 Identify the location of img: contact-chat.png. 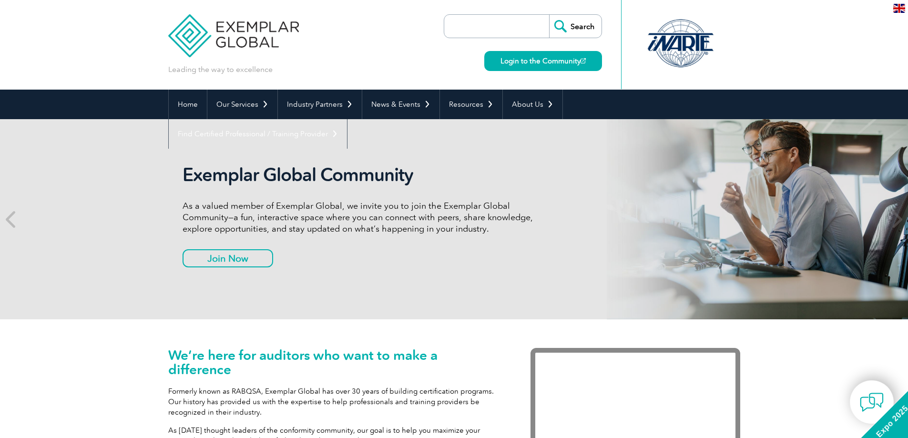
(872, 402).